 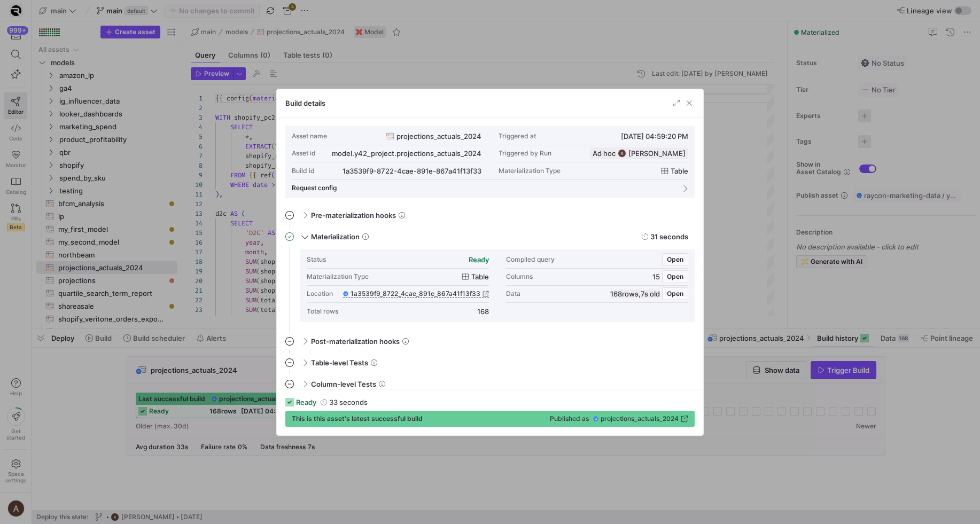 What do you see at coordinates (517, 136) in the screenshot?
I see `div: Triggered at` at bounding box center [517, 136].